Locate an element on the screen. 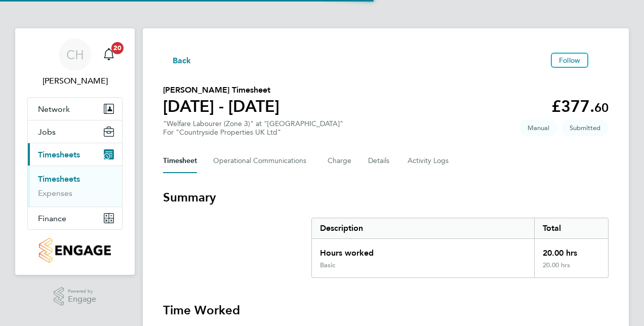 The image size is (644, 326). nav: Main navigation is located at coordinates (75, 151).